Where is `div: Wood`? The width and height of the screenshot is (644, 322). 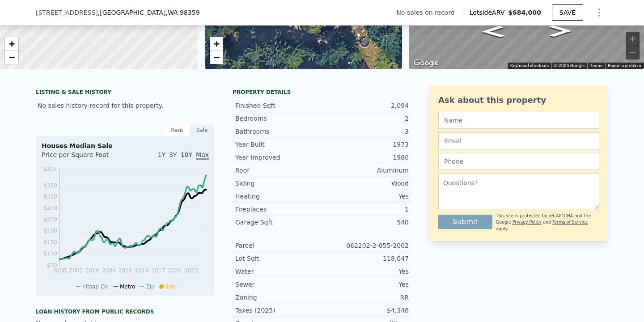 div: Wood is located at coordinates (365, 183).